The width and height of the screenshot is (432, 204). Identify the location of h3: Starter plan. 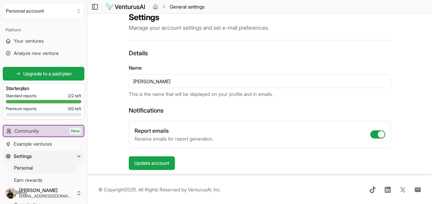
(43, 88).